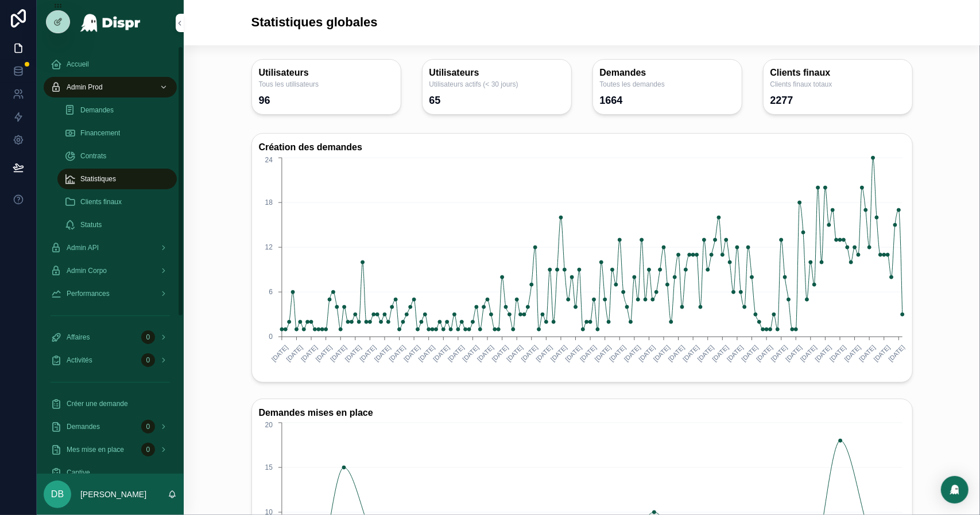  Describe the element at coordinates (497, 84) in the screenshot. I see `span: Utilisateurs actifs (< 30 jours)` at that location.